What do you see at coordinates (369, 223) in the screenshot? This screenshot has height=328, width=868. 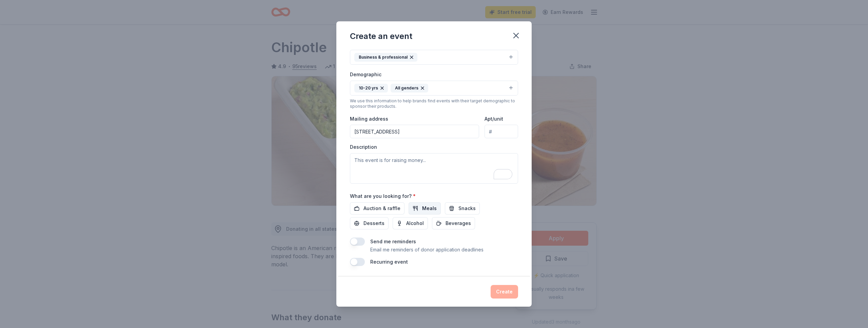 I see `button: Desserts` at bounding box center [369, 223].